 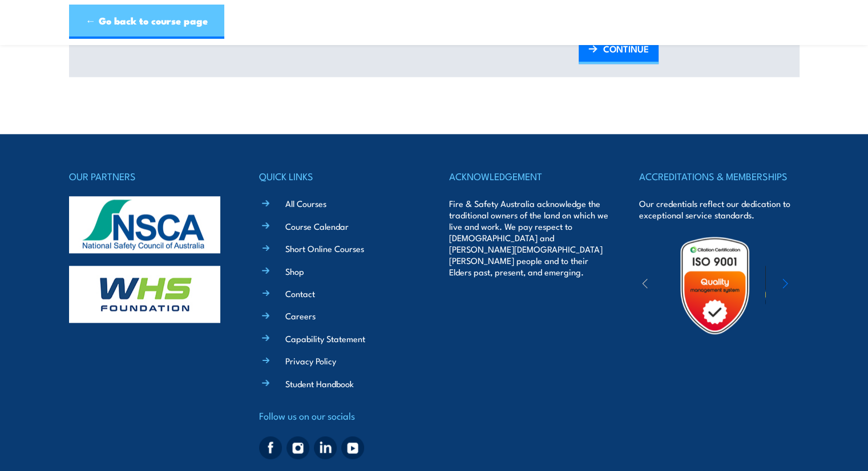 What do you see at coordinates (714, 285) in the screenshot?
I see `img: Untitled design (19)` at bounding box center [714, 285].